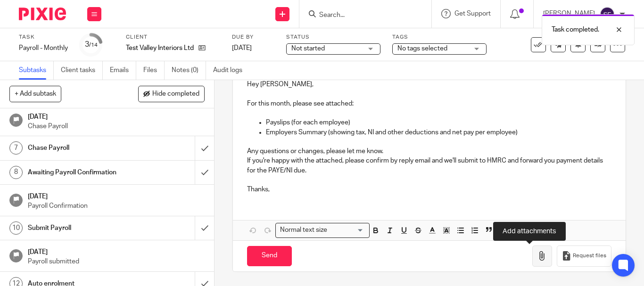 The image size is (644, 286). I want to click on p: Chase Payroll, so click(116, 126).